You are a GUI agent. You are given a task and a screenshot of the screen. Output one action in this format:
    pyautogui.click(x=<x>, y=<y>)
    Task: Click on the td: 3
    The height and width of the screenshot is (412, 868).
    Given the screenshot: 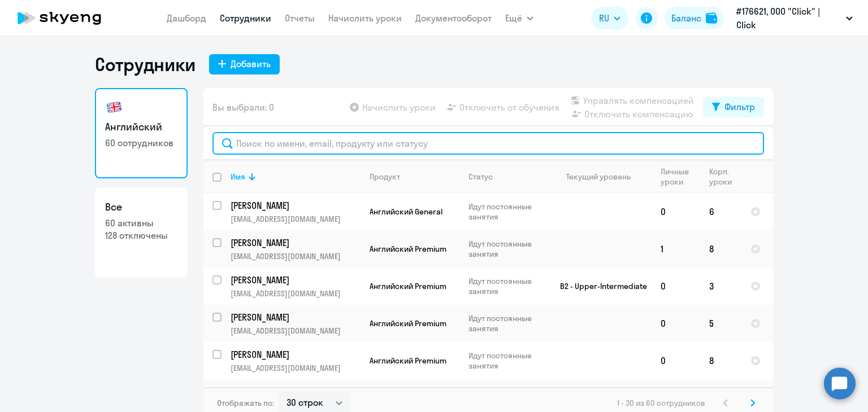 What is the action you would take?
    pyautogui.click(x=720, y=287)
    